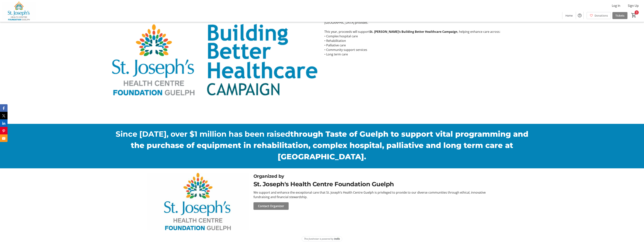 The image size is (644, 246). Describe the element at coordinates (215, 60) in the screenshot. I see `img: undefined` at that location.